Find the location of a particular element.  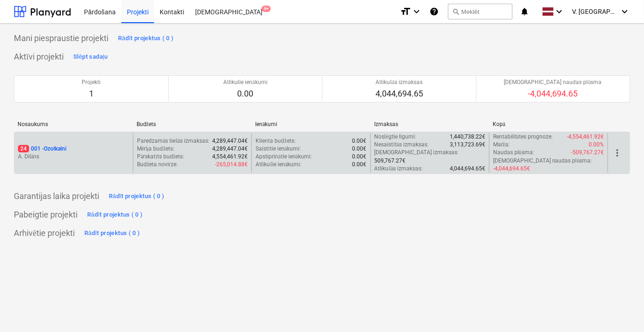

p: 0.00% is located at coordinates (596, 145).